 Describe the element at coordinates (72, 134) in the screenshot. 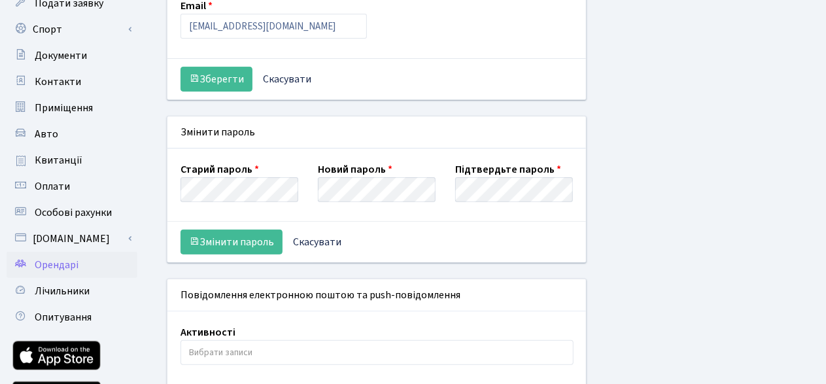

I see `a: Авто` at that location.